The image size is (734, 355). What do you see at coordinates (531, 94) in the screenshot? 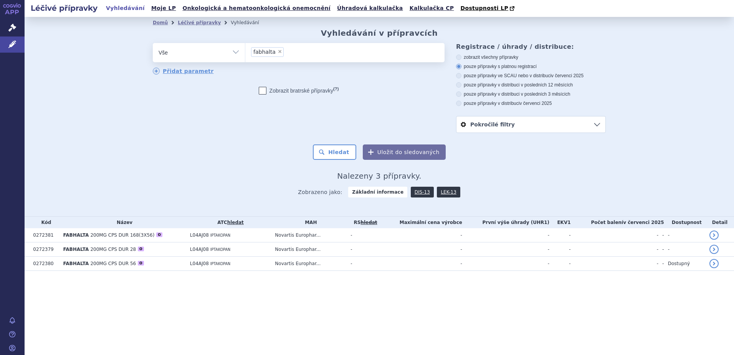
I see `label: pouze přípravky v distribuci v posledních 3 měsících` at bounding box center [531, 94].